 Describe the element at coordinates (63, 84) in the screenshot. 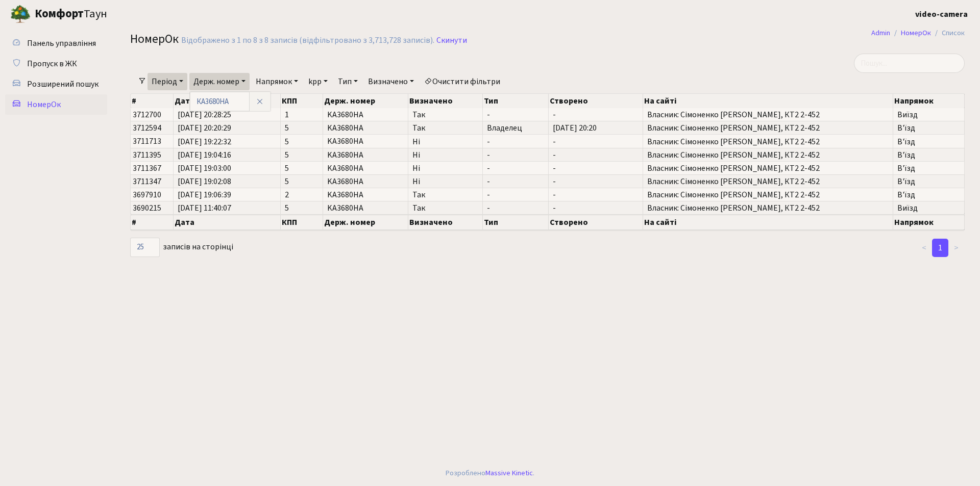

I see `span: Розширений пошук` at that location.